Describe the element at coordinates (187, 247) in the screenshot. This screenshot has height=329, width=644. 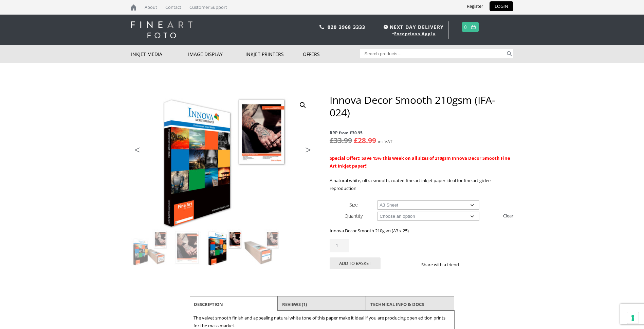
I see `img: Innova Decor Smooth 210gsm (IFA-024) - Image 2` at that location.